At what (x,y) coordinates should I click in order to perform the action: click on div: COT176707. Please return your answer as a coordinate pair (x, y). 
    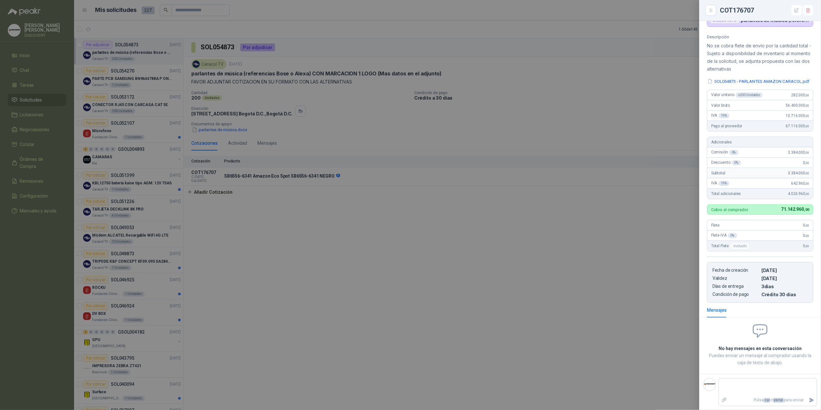
    Looking at the image, I should click on (766, 10).